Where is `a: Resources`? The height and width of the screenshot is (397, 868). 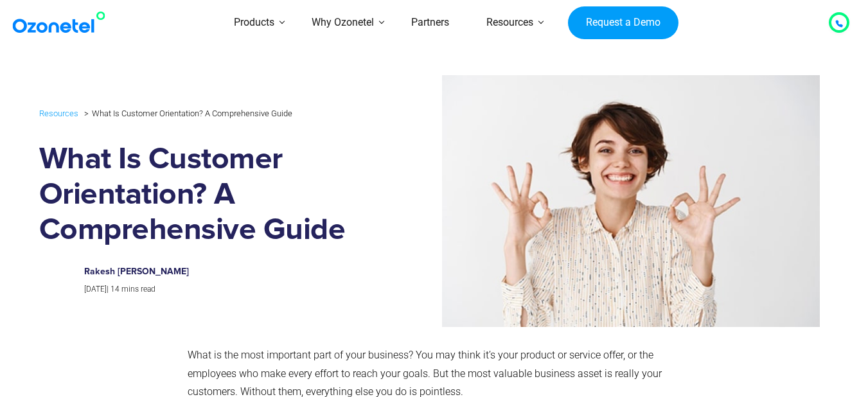
a: Resources is located at coordinates (59, 113).